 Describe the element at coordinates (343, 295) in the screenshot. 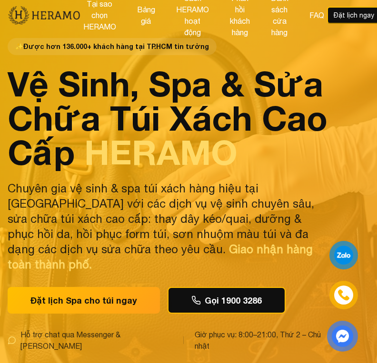

I see `img: phone-icon` at that location.